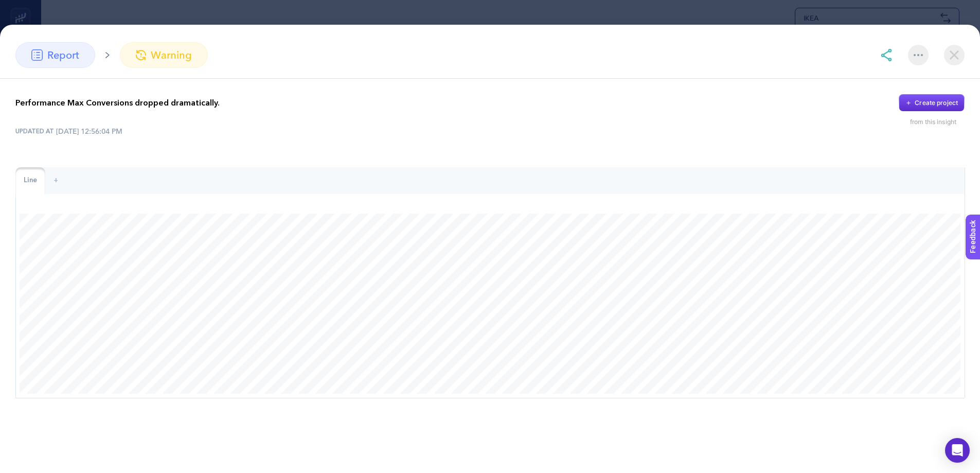  I want to click on div: Line, so click(31, 181).